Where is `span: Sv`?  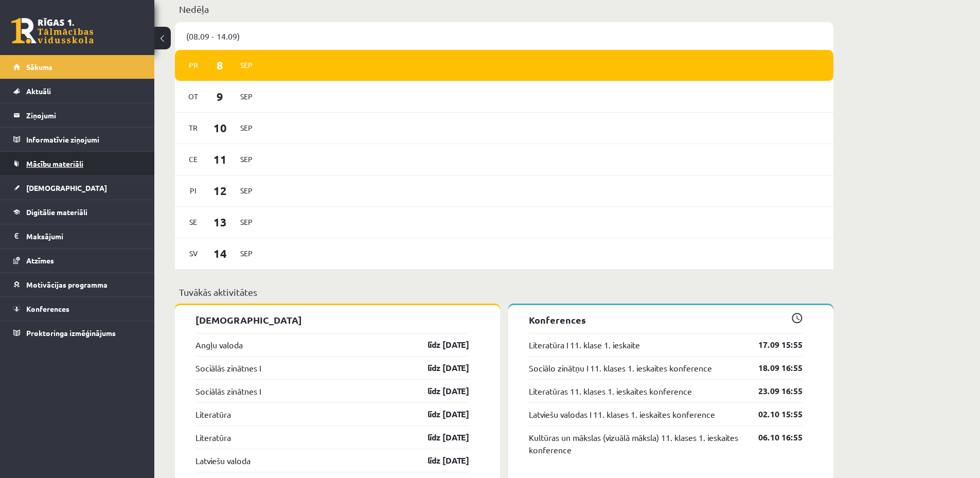 span: Sv is located at coordinates (193, 253).